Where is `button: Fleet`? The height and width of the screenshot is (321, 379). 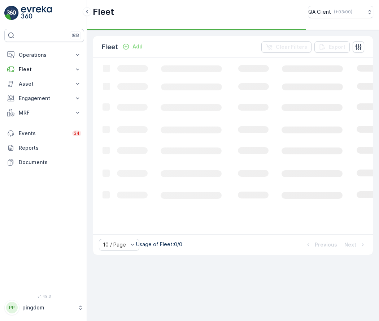
button: Fleet is located at coordinates (44, 69).